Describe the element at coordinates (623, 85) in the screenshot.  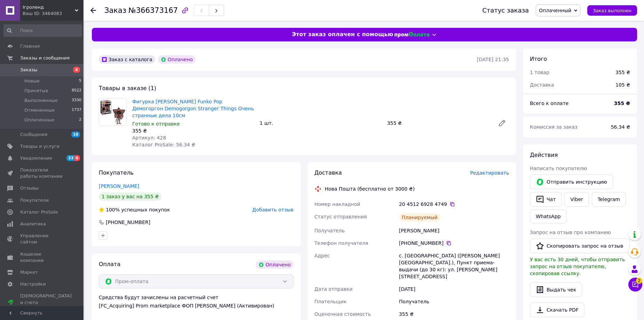
I see `div: 105 ₴` at that location.